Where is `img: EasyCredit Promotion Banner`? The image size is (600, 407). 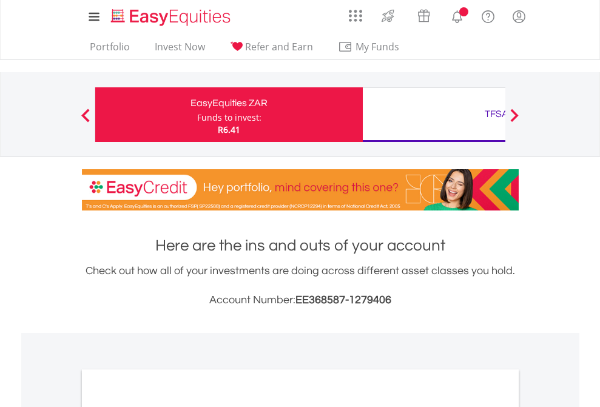 img: EasyCredit Promotion Banner is located at coordinates (301, 190).